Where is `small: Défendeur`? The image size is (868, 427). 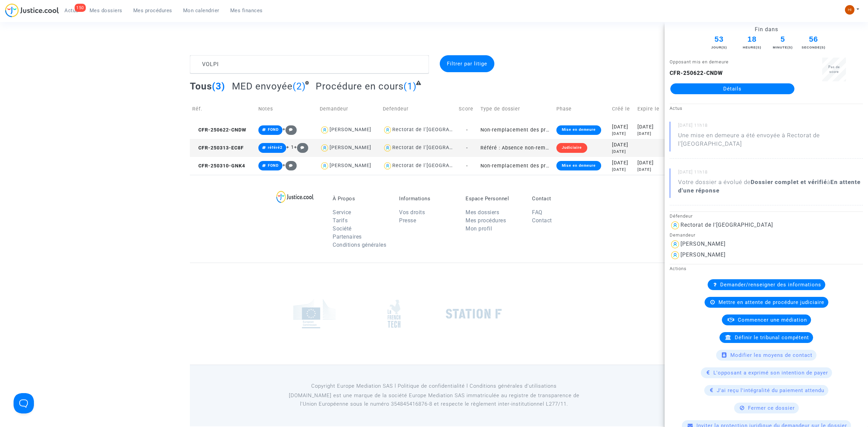
small: Défendeur is located at coordinates (681, 216).